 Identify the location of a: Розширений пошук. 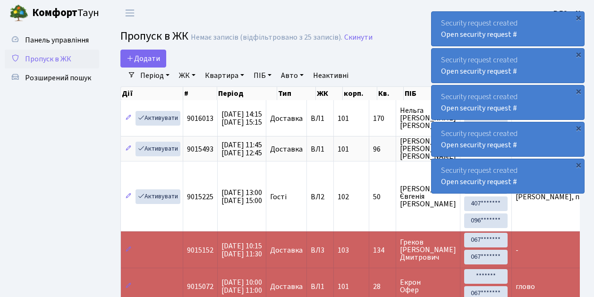
(52, 78).